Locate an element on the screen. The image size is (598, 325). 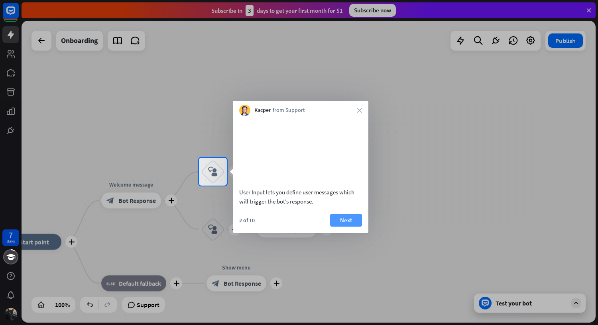
span: from Support is located at coordinates (289, 110).